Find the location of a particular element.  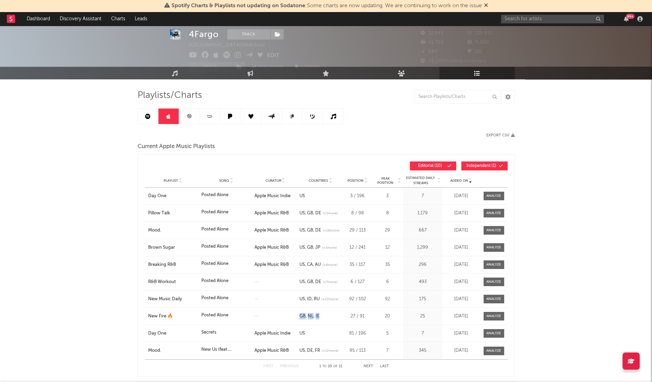

span: Added On is located at coordinates (460, 181).